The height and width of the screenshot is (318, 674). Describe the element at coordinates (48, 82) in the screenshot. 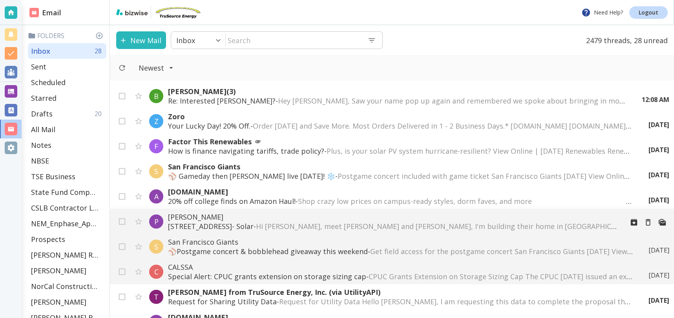

I see `p: Scheduled` at that location.